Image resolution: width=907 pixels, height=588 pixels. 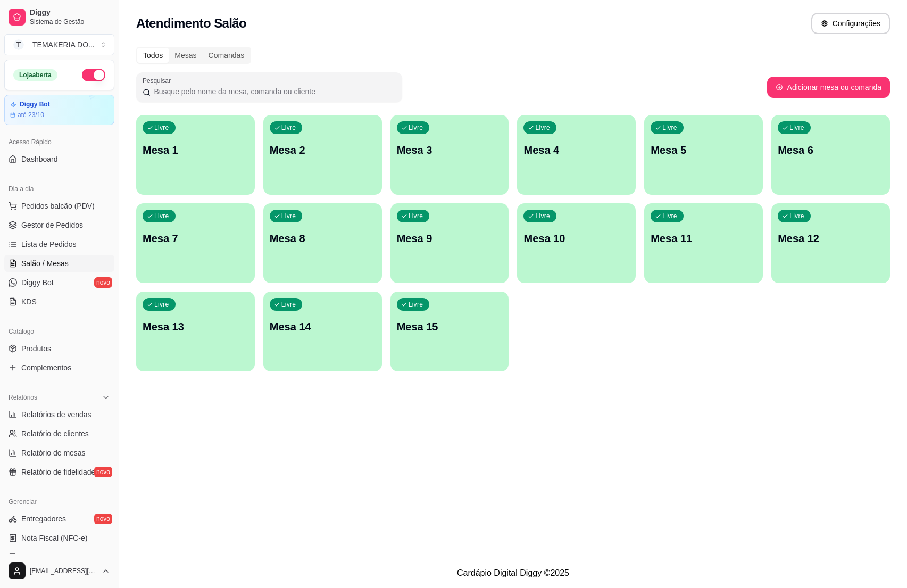 I want to click on p: Mesa 10, so click(x=576, y=238).